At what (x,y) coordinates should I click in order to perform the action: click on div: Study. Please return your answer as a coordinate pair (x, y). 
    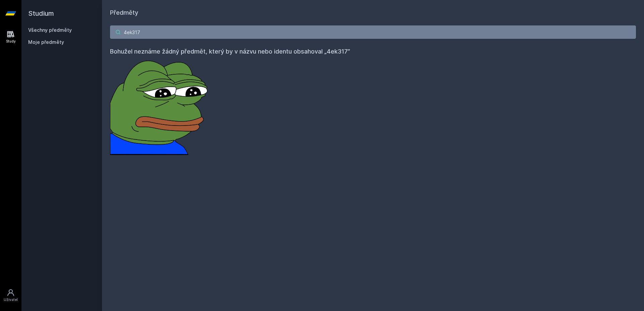
    Looking at the image, I should click on (11, 41).